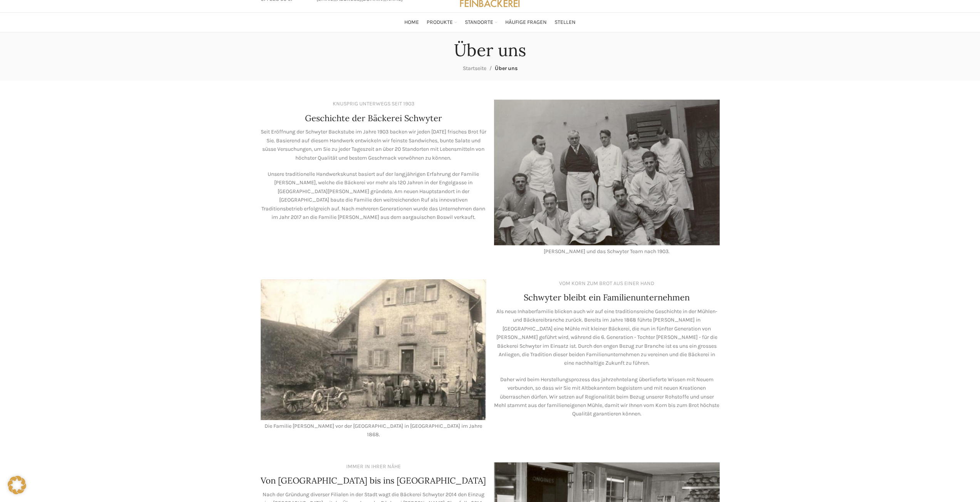 This screenshot has height=502, width=980. Describe the element at coordinates (441, 22) in the screenshot. I see `a: Produkte` at that location.